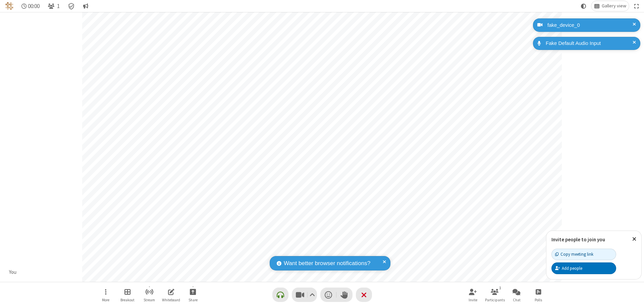  I want to click on label: Invite people to join you, so click(579, 240).